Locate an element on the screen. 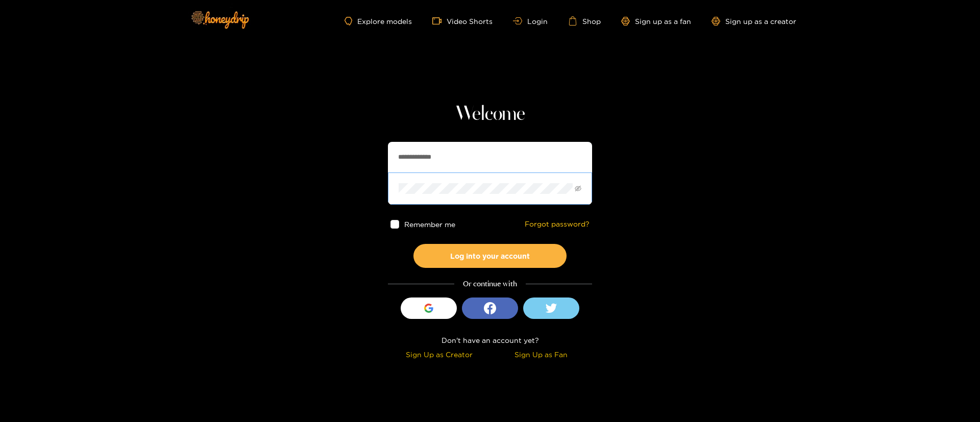  div: Sign Up as Fan is located at coordinates (541, 354).